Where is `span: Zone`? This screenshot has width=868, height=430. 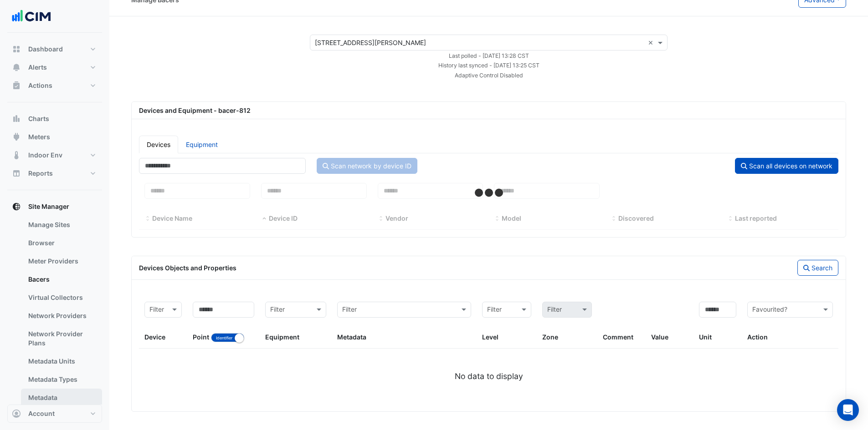 span: Zone is located at coordinates (550, 337).